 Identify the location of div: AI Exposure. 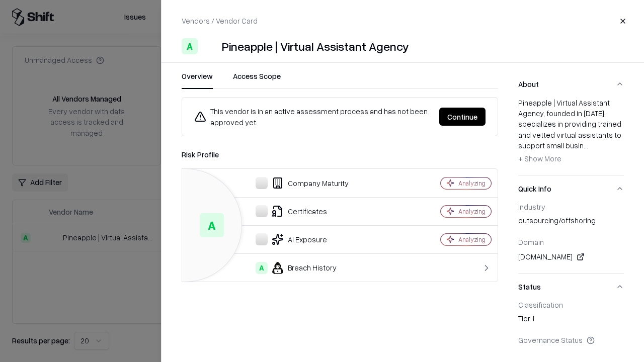
(298, 240).